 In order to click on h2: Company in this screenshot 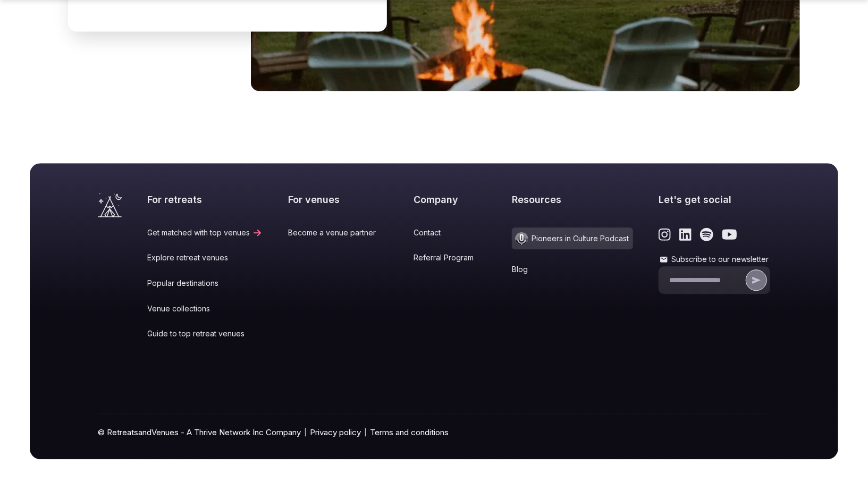, I will do `click(450, 199)`.